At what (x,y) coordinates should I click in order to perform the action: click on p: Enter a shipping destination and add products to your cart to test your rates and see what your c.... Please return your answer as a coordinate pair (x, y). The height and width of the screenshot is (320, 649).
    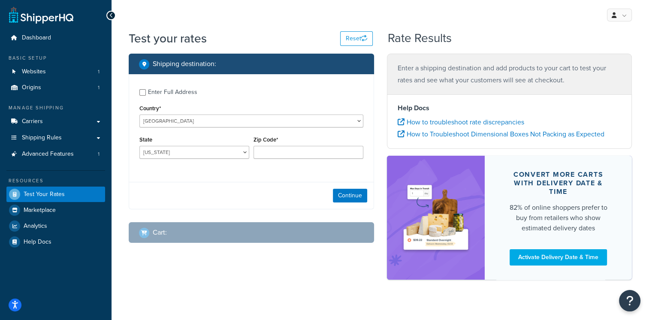
    Looking at the image, I should click on (510, 74).